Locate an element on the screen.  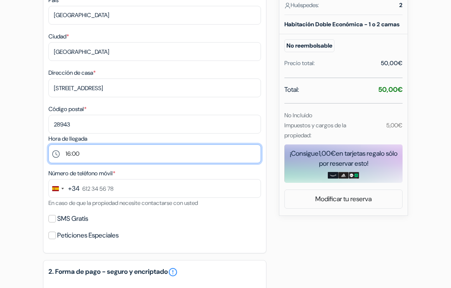
span: Huéspedes: is located at coordinates (301, 5).